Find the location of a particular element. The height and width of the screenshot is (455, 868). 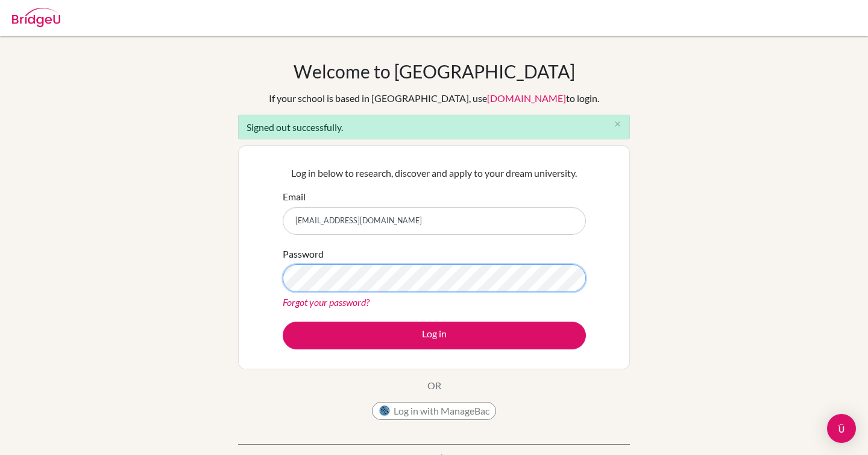

img: Bridge-U is located at coordinates (36, 17).